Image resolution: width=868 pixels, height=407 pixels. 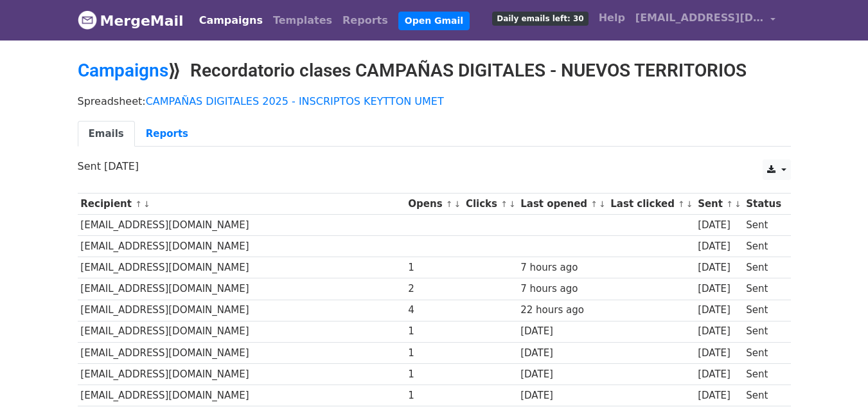 What do you see at coordinates (434, 288) in the screenshot?
I see `div: 2` at bounding box center [434, 288].